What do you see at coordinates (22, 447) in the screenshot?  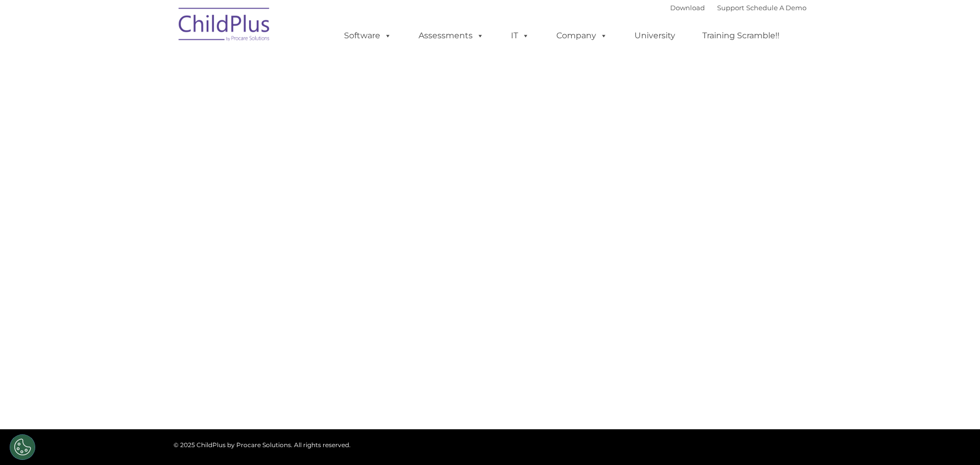 I see `button: Cookies Settings` at bounding box center [22, 447].